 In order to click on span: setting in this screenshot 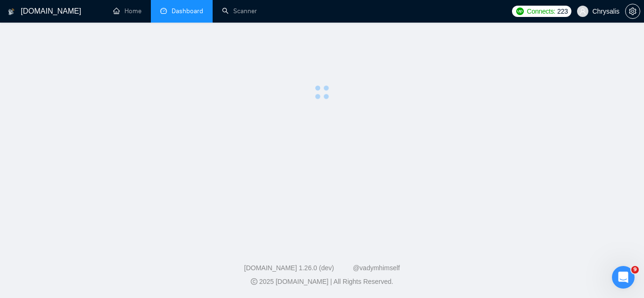, I will do `click(633, 11)`.